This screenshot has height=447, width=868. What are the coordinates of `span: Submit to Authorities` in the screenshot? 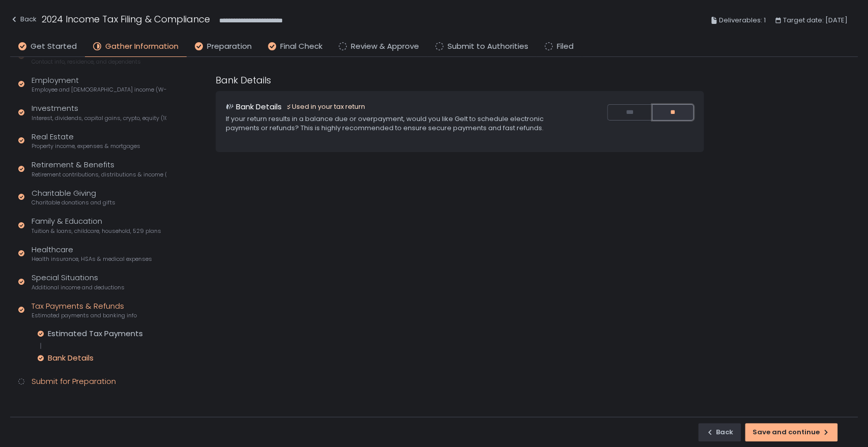 It's located at (487, 46).